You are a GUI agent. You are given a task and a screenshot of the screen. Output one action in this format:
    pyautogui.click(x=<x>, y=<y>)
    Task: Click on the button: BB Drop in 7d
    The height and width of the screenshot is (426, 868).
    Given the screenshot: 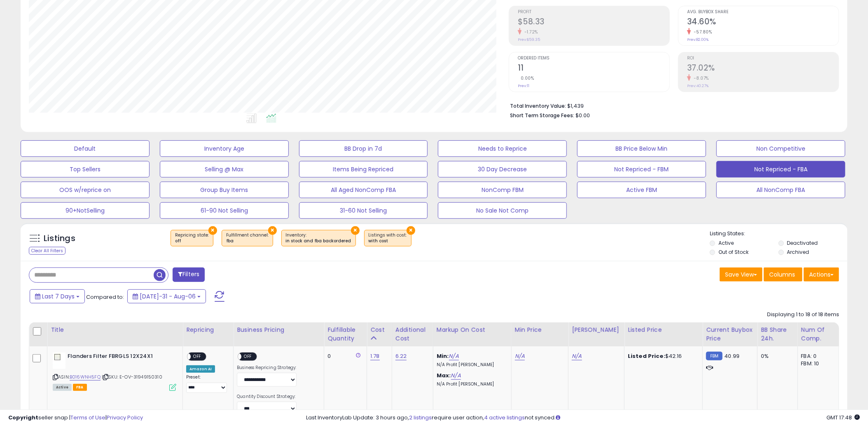 What is the action you would take?
    pyautogui.click(x=364, y=149)
    